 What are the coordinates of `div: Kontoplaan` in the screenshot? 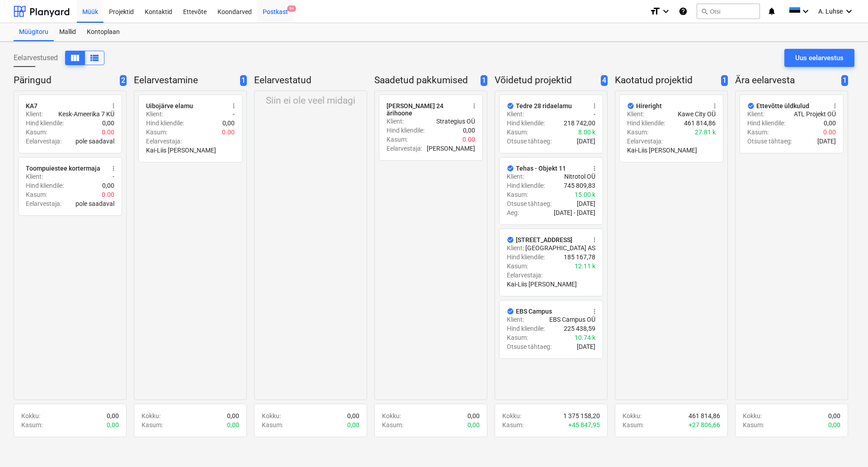 It's located at (103, 32).